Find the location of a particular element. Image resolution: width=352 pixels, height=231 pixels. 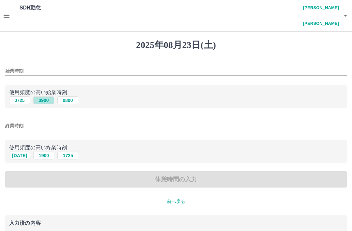

p: 使用頻度の高い始業時刻 is located at coordinates (176, 92).